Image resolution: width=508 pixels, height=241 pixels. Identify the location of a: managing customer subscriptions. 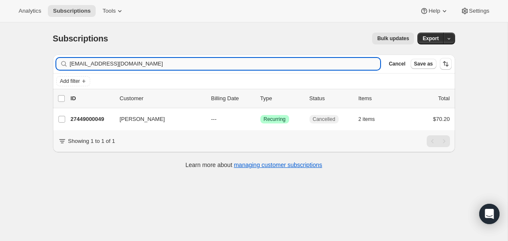
(277, 165).